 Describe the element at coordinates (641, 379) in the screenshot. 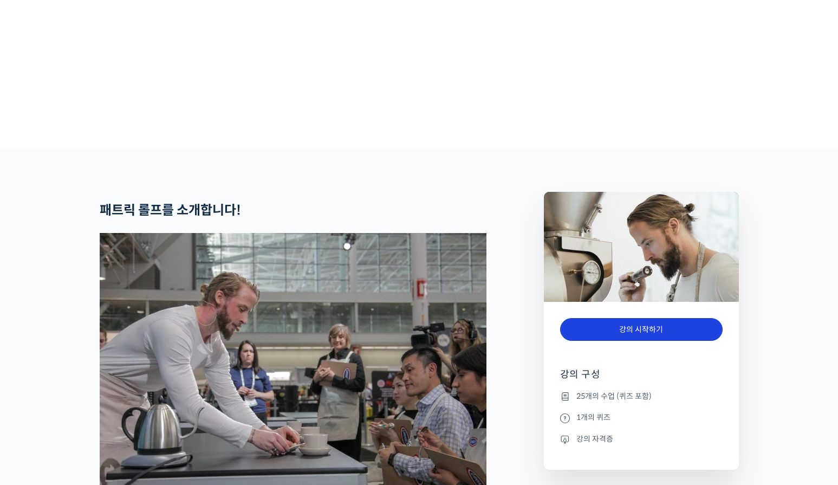

I see `h4: 강의 구성` at that location.